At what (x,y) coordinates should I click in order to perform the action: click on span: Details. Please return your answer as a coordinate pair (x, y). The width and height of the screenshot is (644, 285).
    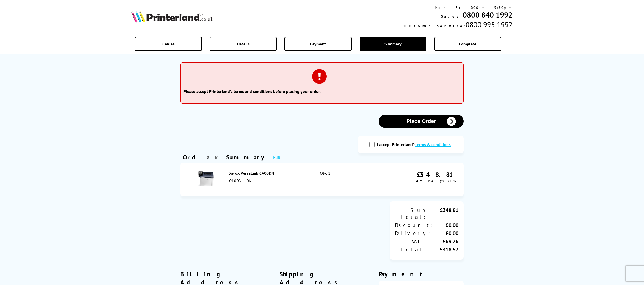
    Looking at the image, I should click on (243, 44).